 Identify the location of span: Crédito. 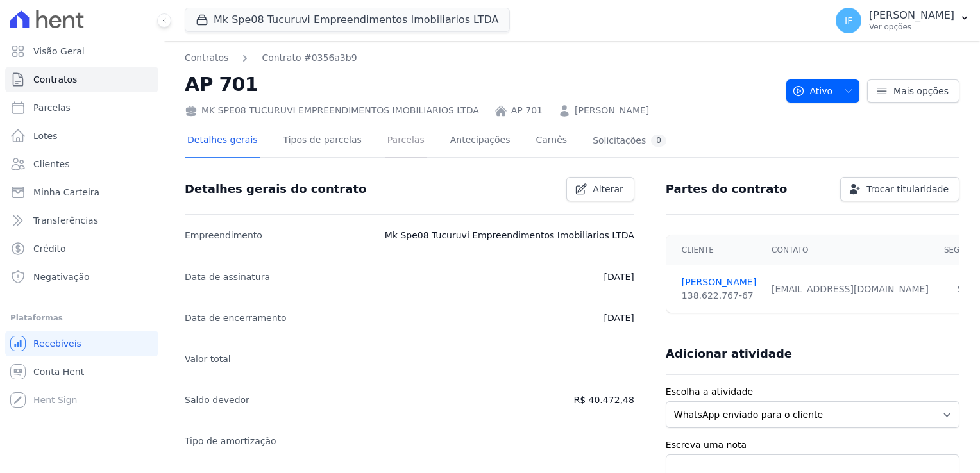
(50, 249).